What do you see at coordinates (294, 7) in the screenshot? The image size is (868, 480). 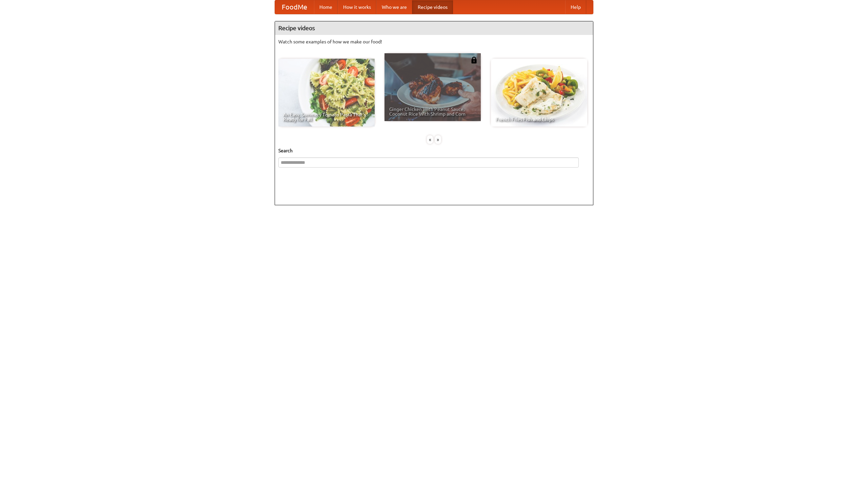 I see `a: FoodMe` at bounding box center [294, 7].